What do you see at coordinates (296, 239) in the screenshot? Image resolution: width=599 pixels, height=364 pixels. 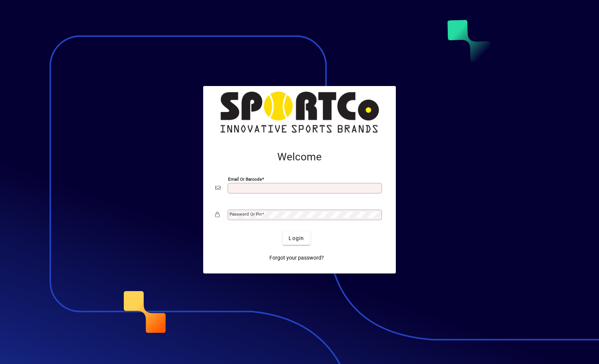 I see `button: Login` at bounding box center [296, 239].